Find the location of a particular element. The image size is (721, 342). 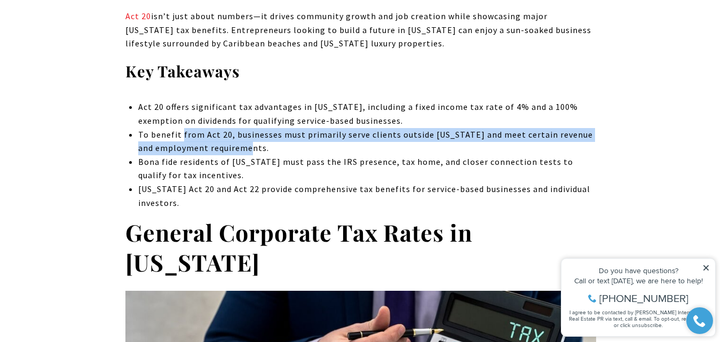

p: isn’t just about numbers—it drives community growth and job creation while showcasing major [US_S... is located at coordinates (361, 30).